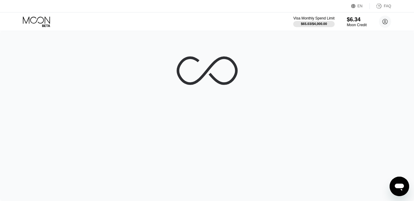 This screenshot has width=414, height=201. Describe the element at coordinates (314, 18) in the screenshot. I see `div: Visa Monthly Spend Limit` at that location.